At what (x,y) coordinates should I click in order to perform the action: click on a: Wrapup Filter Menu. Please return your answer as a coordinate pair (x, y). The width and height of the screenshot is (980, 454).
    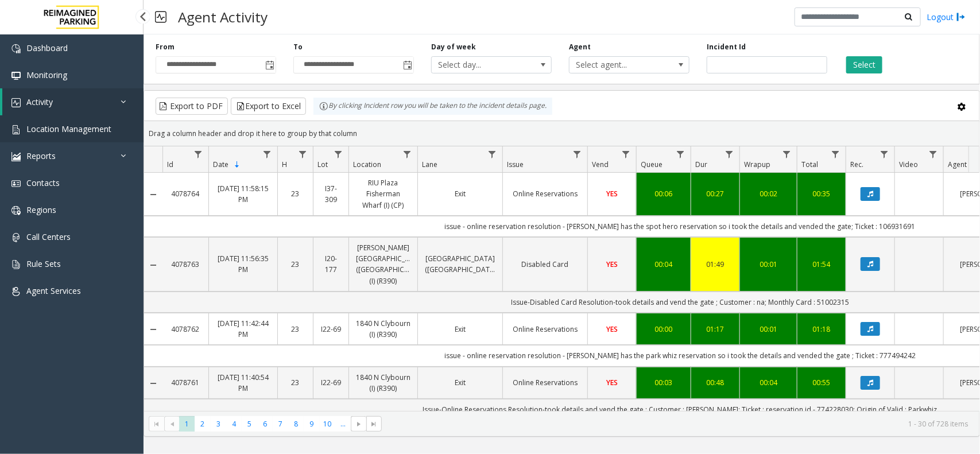
    Looking at the image, I should click on (787, 154).